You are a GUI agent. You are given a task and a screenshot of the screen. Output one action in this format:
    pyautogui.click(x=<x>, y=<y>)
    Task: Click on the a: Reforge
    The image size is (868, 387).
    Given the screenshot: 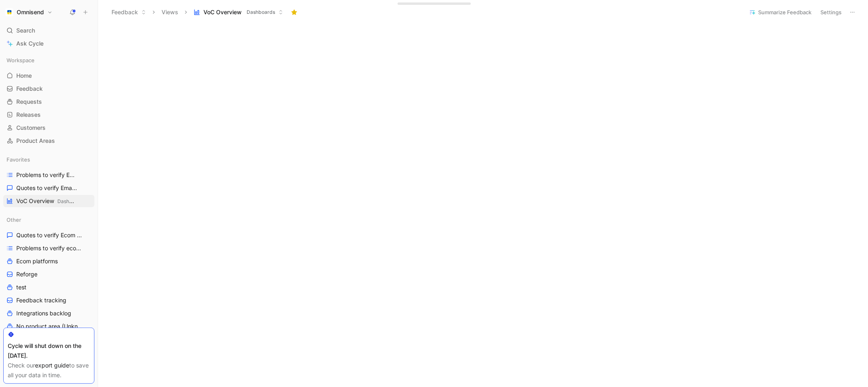 What is the action you would take?
    pyautogui.click(x=49, y=274)
    